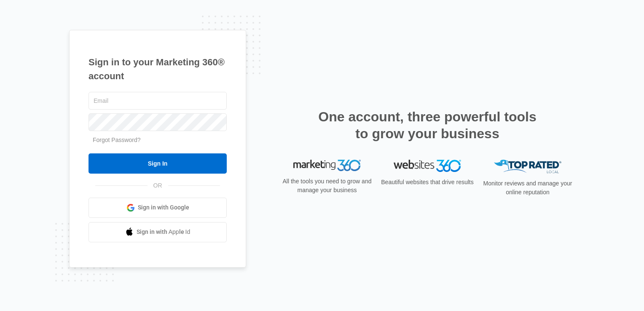 This screenshot has height=311, width=644. What do you see at coordinates (158, 233) in the screenshot?
I see `a: Sign in with Apple Id` at bounding box center [158, 233].